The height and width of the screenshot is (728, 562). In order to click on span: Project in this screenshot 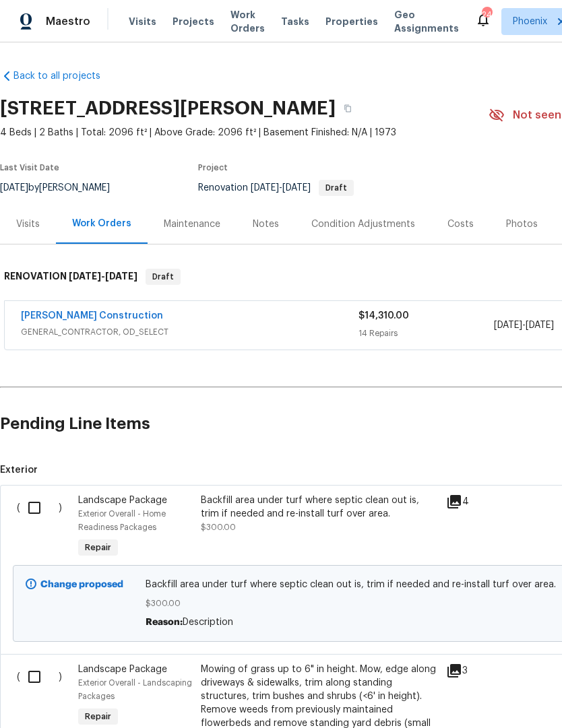, I will do `click(213, 168)`.